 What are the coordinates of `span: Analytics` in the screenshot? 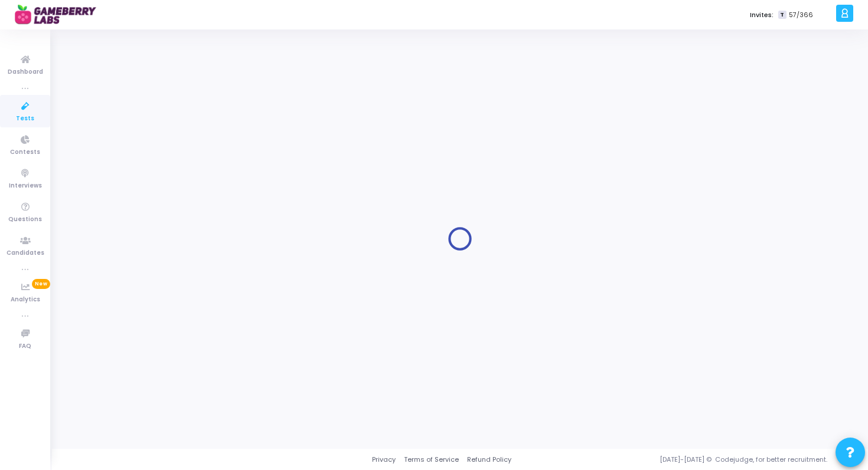 It's located at (25, 299).